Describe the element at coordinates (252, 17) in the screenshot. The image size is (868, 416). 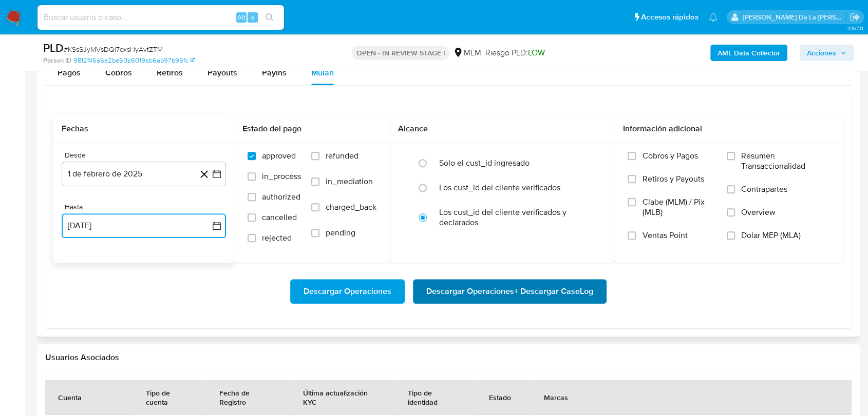
I see `span: s` at that location.